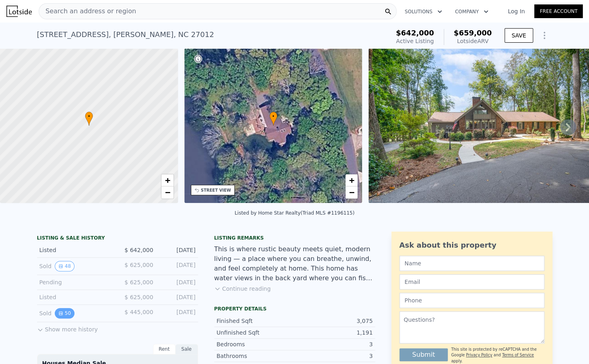 This screenshot has width=589, height=364. What do you see at coordinates (216, 190) in the screenshot?
I see `div: STREET VIEW` at bounding box center [216, 190].